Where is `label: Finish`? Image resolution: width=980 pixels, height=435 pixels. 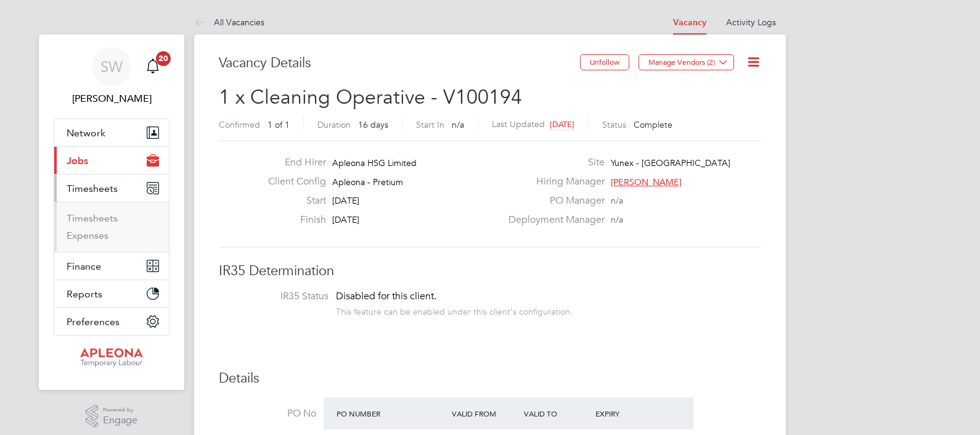
label: Finish is located at coordinates (292, 220).